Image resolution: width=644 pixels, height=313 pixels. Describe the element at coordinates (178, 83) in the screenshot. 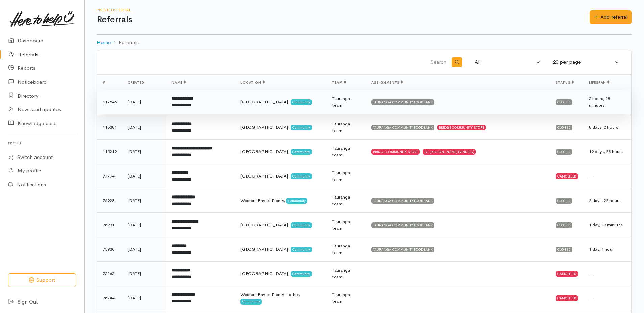

I see `span: Name` at that location.